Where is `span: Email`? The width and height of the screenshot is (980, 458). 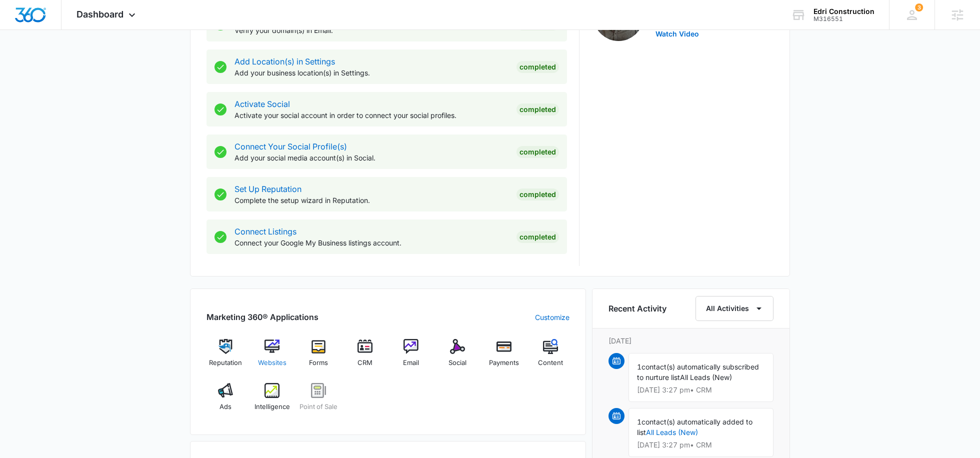
span: Email is located at coordinates (410, 363).